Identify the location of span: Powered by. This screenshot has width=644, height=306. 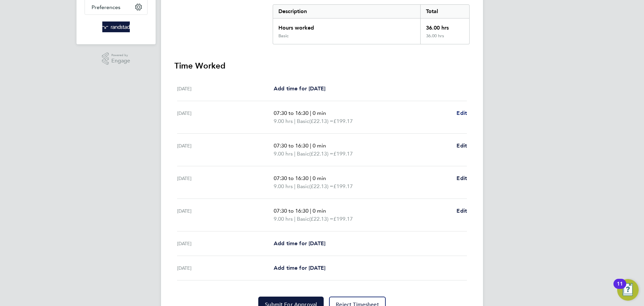
(121, 55).